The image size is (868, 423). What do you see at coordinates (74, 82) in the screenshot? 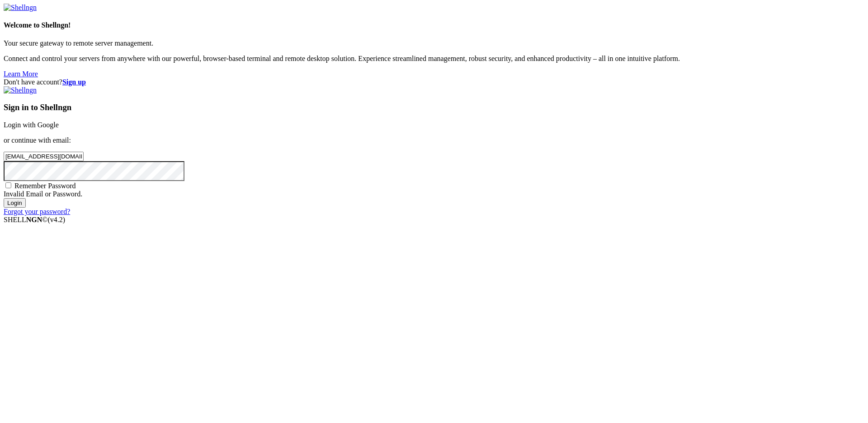
I see `strong: Sign up` at bounding box center [74, 82].